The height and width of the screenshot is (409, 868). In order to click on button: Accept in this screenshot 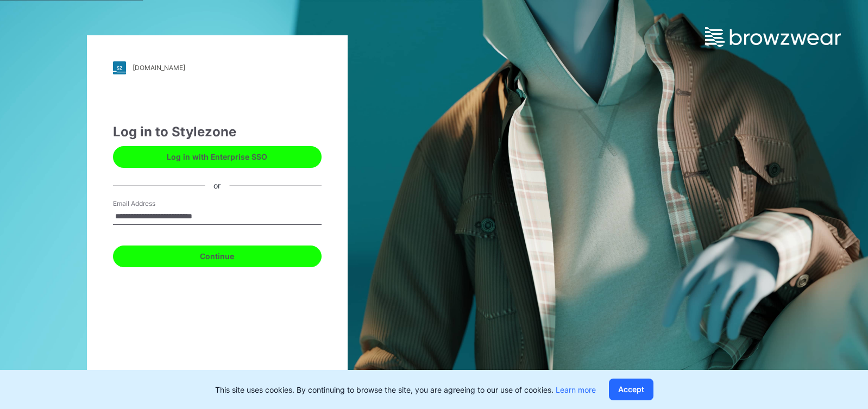, I will do `click(631, 389)`.